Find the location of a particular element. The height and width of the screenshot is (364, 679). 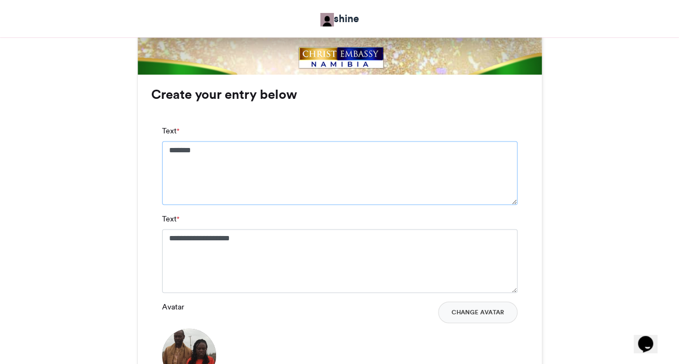

button: Change Avatar is located at coordinates (478, 312).